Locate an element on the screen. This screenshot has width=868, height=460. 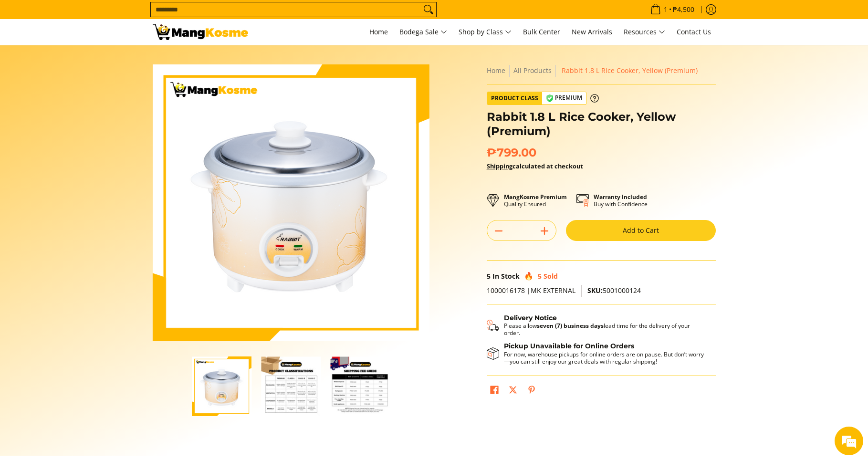
span: Shop by Class is located at coordinates (485, 32).